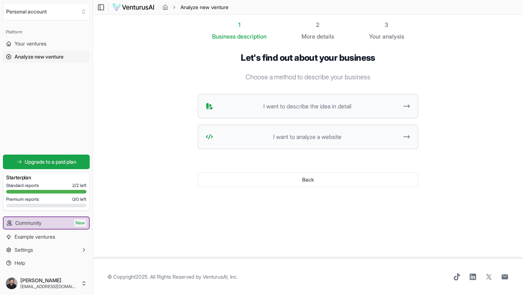 This screenshot has height=295, width=523. I want to click on div: Platform, so click(46, 32).